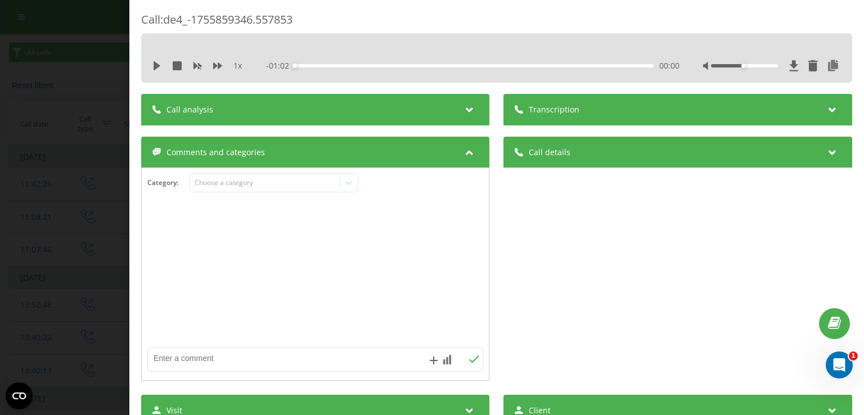 Image resolution: width=864 pixels, height=415 pixels. Describe the element at coordinates (190, 110) in the screenshot. I see `span: Call analysis` at that location.